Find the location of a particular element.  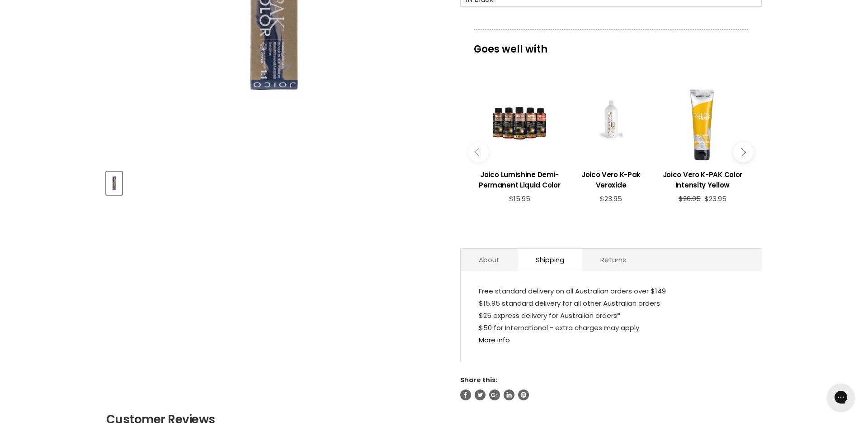

img: tab_keywords_by_traffic_grey.svg is located at coordinates (94, 56).